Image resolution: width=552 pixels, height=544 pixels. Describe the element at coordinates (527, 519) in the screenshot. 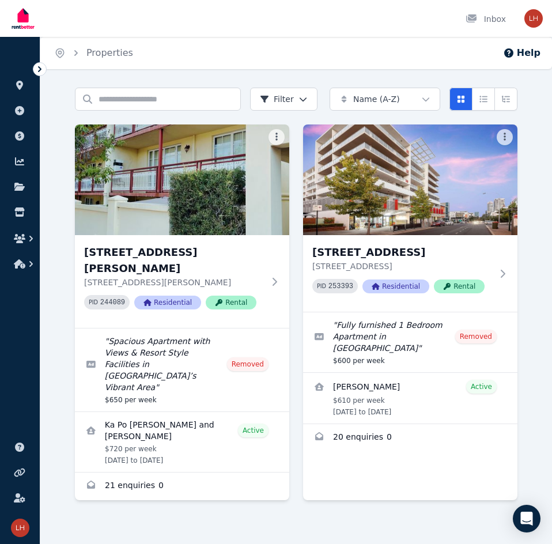

I see `div: Open Intercom Messenger` at that location.